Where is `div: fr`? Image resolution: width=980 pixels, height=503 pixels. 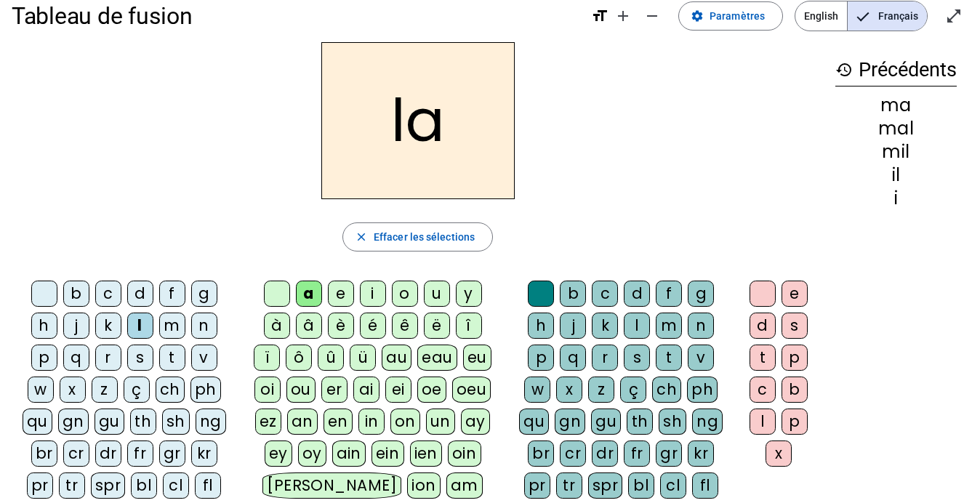 div: fr is located at coordinates (637, 454).